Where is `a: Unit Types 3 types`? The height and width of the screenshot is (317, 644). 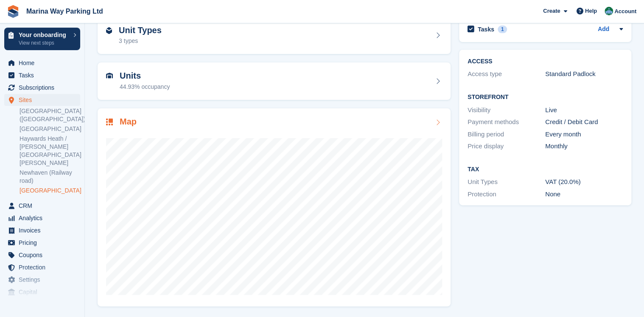
a: Unit Types 3 types is located at coordinates (274, 36).